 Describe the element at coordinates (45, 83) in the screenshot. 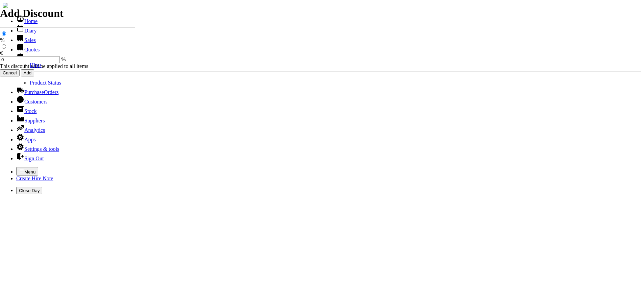

I see `a: Product Status` at that location.